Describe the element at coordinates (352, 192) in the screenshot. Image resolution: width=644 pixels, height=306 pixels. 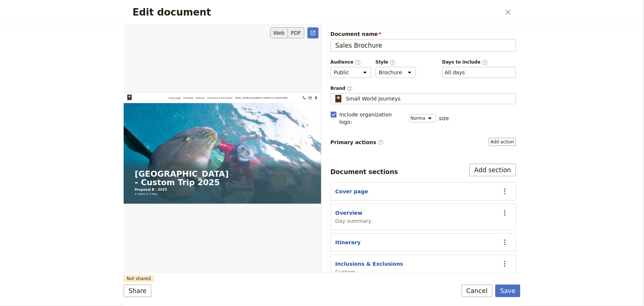
I see `button: Cover page` at that location.